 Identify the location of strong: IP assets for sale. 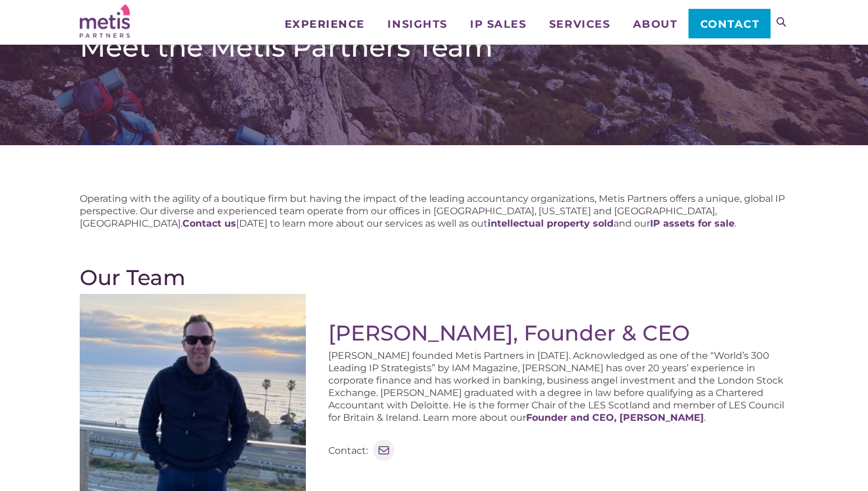
(692, 223).